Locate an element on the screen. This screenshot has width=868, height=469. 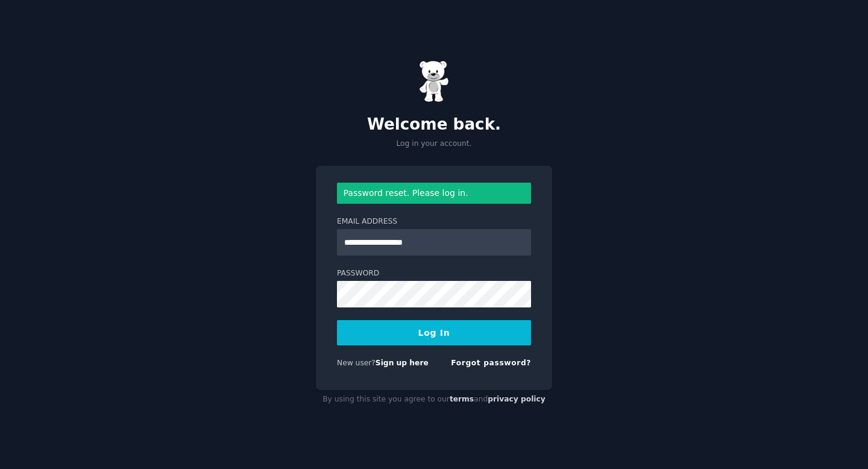
p: Log in your account. is located at coordinates (434, 144).